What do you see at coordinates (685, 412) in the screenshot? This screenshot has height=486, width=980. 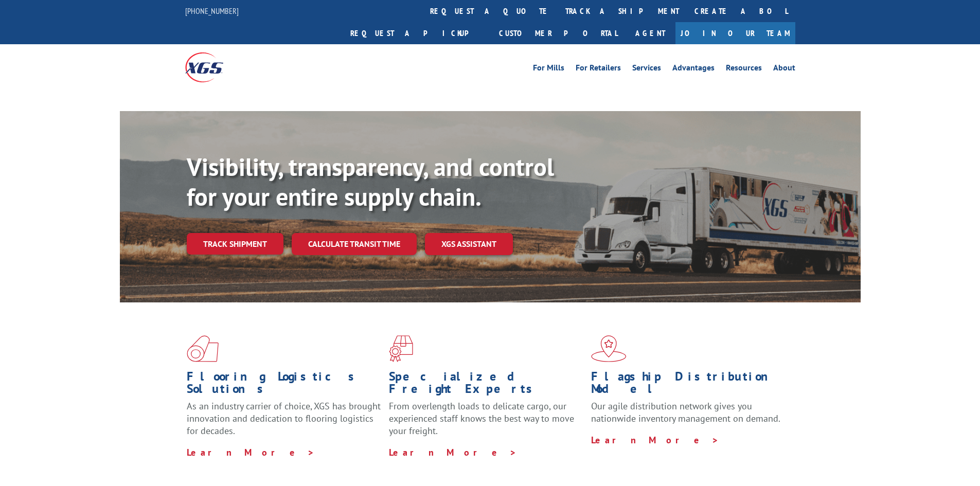 I see `span: Our agile distribution network gives you nationwide inventory management on demand.` at bounding box center [685, 412].